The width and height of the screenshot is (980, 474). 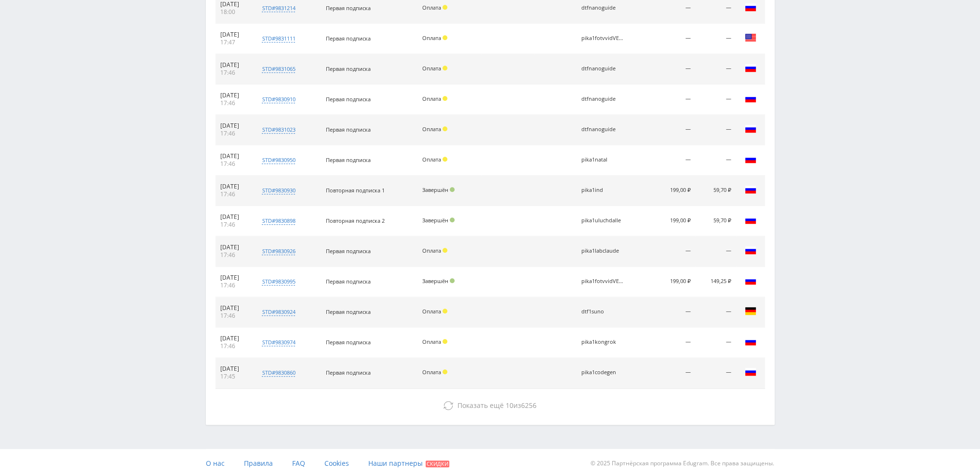 What do you see at coordinates (437, 464) in the screenshot?
I see `span: Скидки` at bounding box center [437, 464].